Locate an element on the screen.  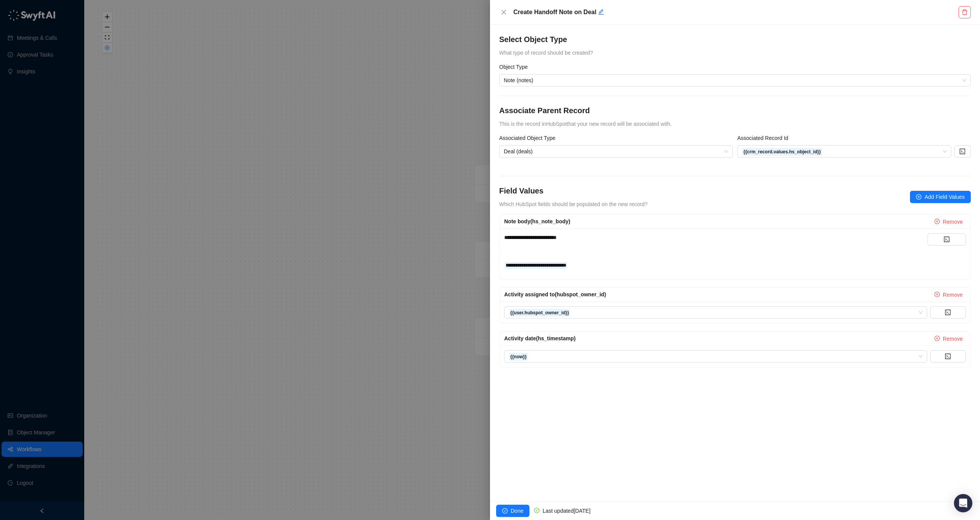
span: Activity date (hs_timestamp) is located at coordinates (540, 339).